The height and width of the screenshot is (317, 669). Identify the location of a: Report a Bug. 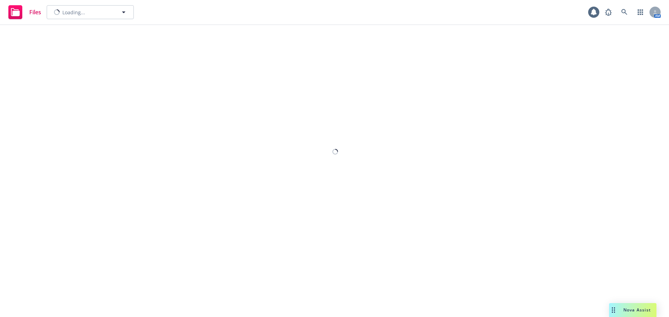
(608, 12).